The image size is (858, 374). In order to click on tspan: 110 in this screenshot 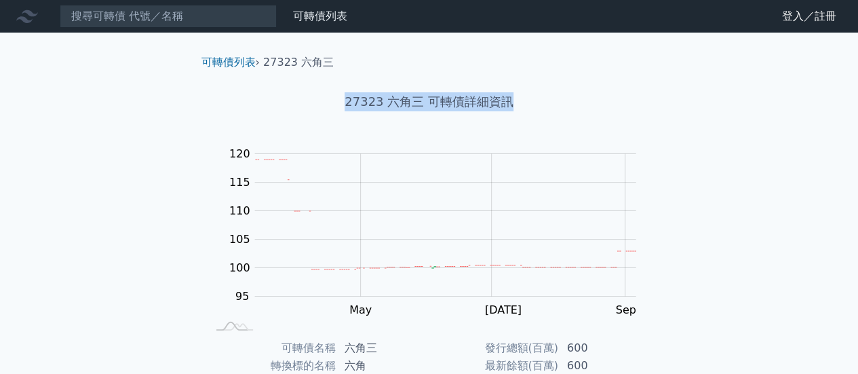, I will do `click(239, 210)`.